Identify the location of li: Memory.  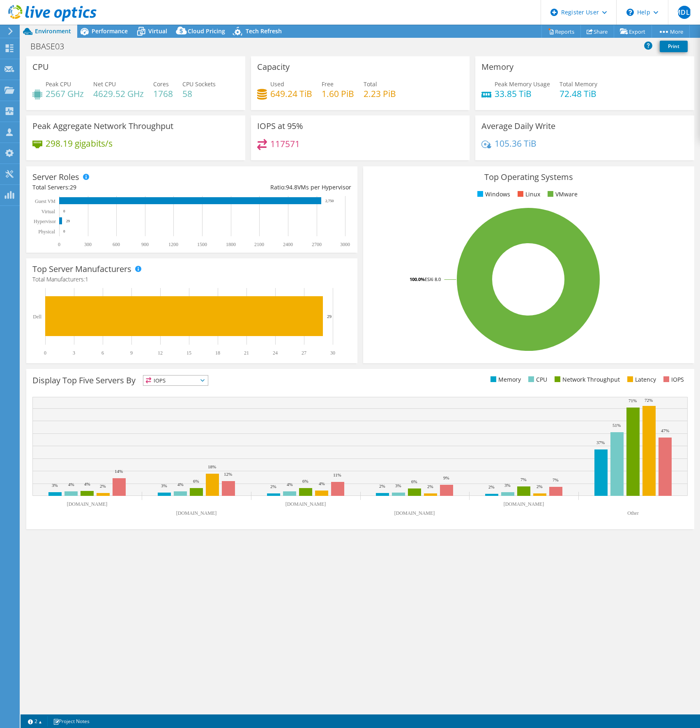
(504, 380).